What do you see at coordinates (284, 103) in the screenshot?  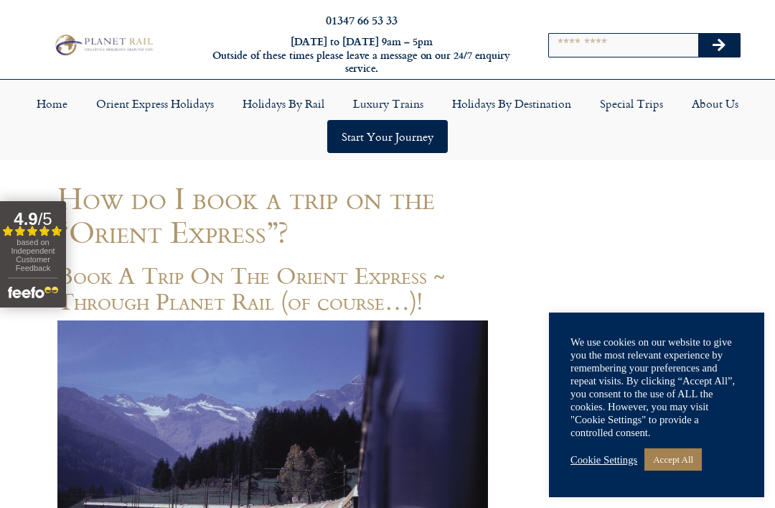 I see `a: Holidays by Rail` at bounding box center [284, 103].